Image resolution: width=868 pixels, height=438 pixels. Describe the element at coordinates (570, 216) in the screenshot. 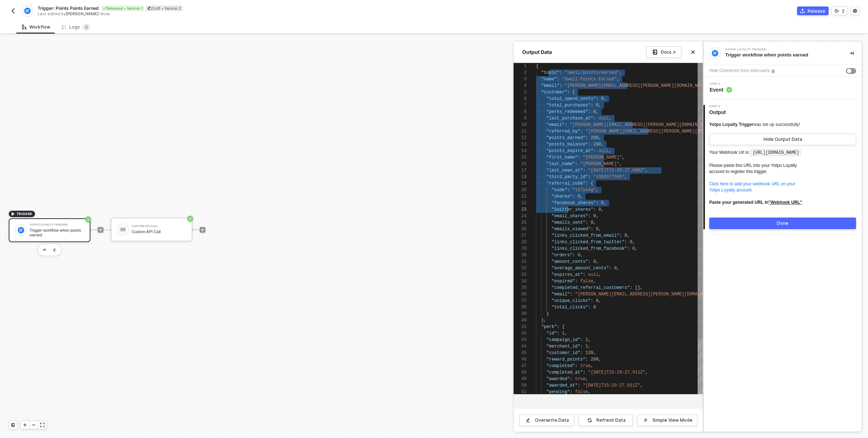

I see `span: "email_shares"` at that location.